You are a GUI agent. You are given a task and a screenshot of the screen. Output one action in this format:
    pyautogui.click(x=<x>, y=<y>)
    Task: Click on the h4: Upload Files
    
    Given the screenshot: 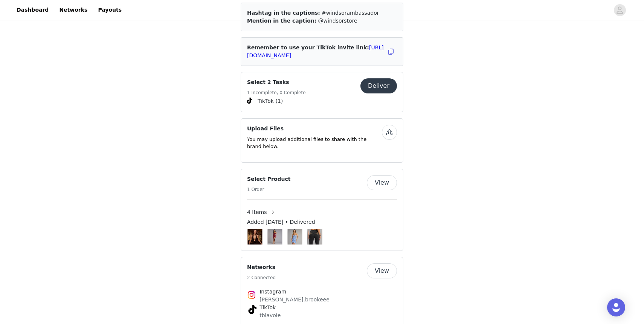 What is the action you would take?
    pyautogui.click(x=314, y=129)
    